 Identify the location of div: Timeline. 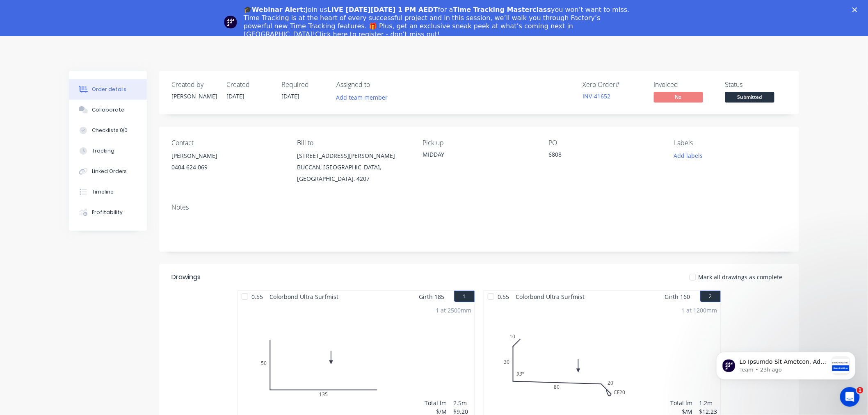
(102, 192).